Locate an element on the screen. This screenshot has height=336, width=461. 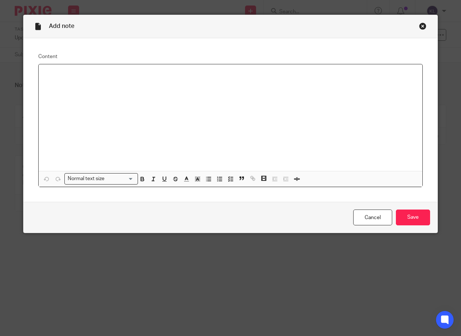
label: Content is located at coordinates (231, 57).